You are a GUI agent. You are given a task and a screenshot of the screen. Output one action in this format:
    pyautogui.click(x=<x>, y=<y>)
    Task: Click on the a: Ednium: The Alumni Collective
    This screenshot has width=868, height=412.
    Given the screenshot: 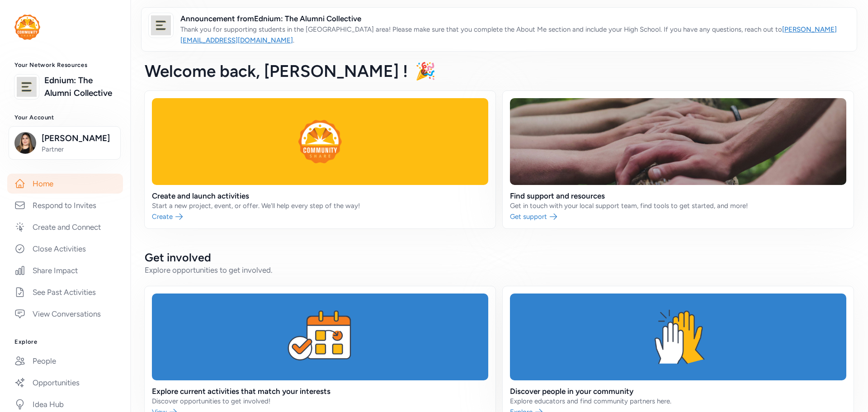 What is the action you would take?
    pyautogui.click(x=80, y=87)
    